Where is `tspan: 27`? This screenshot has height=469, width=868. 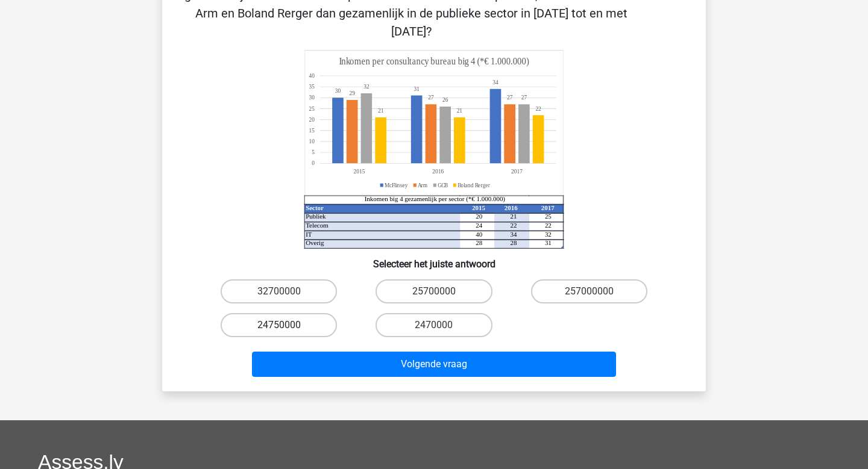
tspan: 27 is located at coordinates (524, 98).